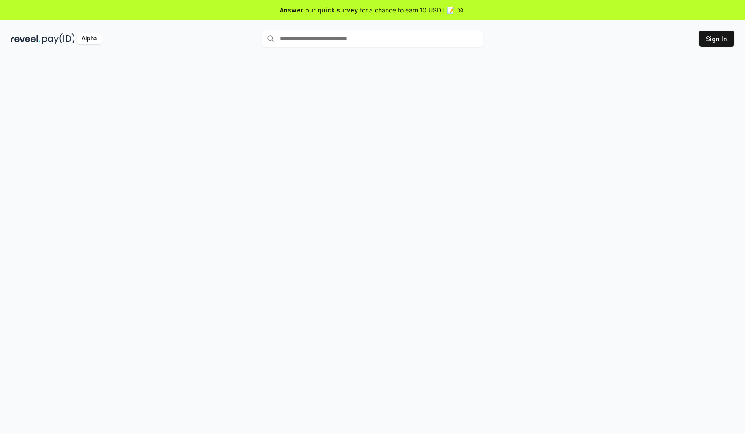  Describe the element at coordinates (25, 39) in the screenshot. I see `img: reveel_dark` at that location.